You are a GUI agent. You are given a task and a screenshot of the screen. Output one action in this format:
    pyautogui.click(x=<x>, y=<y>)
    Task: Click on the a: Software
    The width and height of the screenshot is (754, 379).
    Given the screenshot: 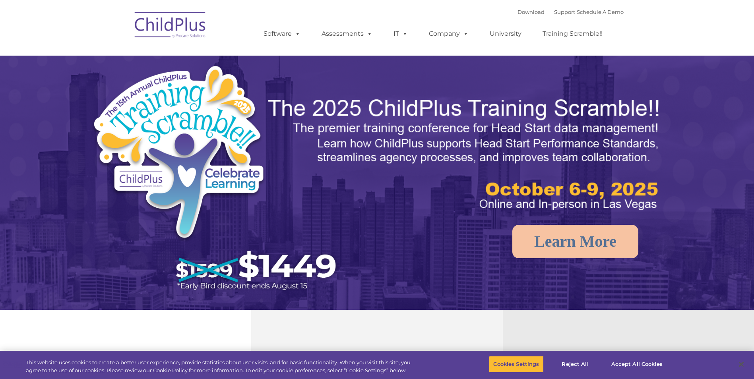 What is the action you would take?
    pyautogui.click(x=282, y=34)
    